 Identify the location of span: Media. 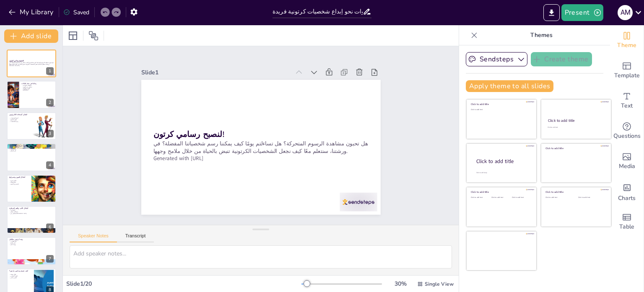
(627, 166).